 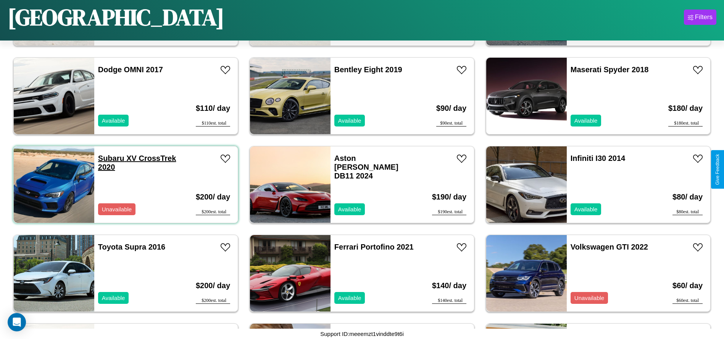 What do you see at coordinates (449, 285) in the screenshot?
I see `h3: $ 140 / day` at bounding box center [449, 285].